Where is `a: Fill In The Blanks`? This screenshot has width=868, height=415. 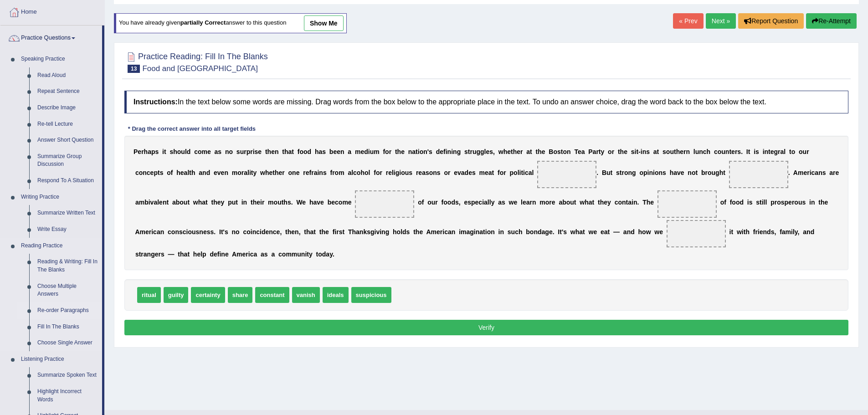 a: Fill In The Blanks is located at coordinates (67, 327).